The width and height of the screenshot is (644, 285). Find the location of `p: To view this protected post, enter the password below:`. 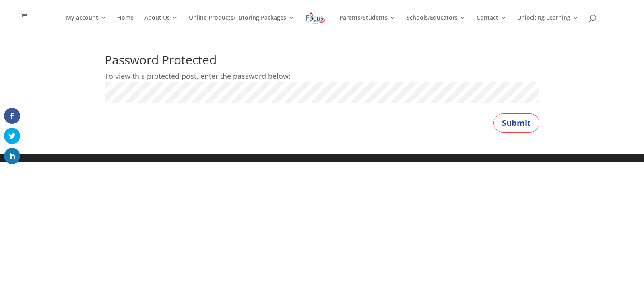

p: To view this protected post, enter the password below: is located at coordinates (322, 76).